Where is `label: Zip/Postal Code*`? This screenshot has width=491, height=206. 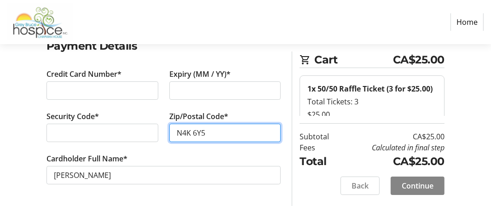
label: Zip/Postal Code* is located at coordinates (199, 116).